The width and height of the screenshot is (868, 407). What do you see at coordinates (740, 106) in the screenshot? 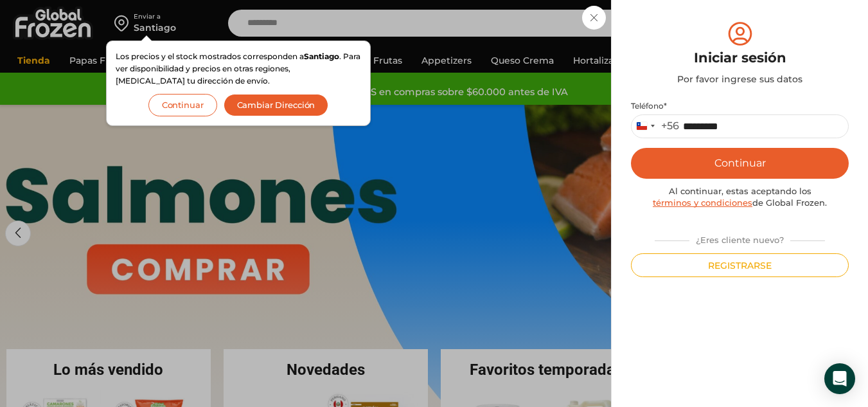
I see `label: Teléfono` at bounding box center [740, 106].